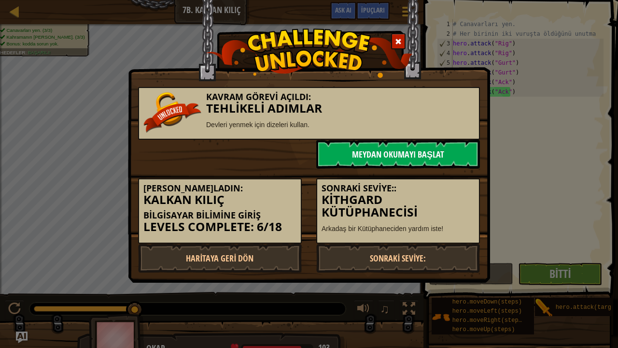  I want to click on h3: Levels Complete: 6/18, so click(220, 226).